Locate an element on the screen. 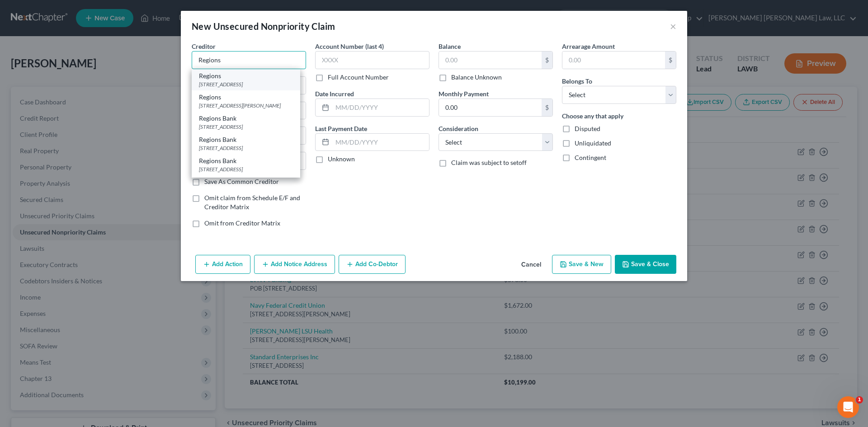 This screenshot has width=868, height=427. label: Save As Common Creditor is located at coordinates (241, 181).